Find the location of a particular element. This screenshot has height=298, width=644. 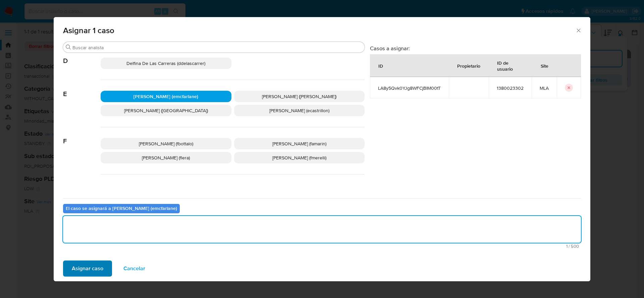

button: Cerrar ventana is located at coordinates (578, 30).